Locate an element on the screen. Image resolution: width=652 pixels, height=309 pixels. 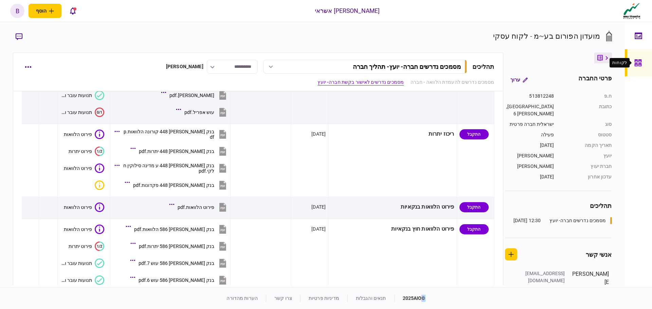
button: בנק מזרחי 586 יתרות.pdf is located at coordinates (180, 246).